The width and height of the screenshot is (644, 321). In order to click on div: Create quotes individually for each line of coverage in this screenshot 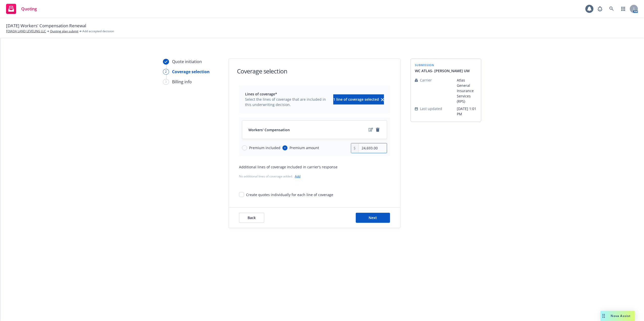, I will do `click(290, 195)`.